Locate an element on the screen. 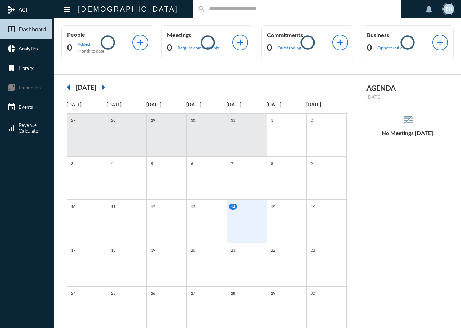 Image resolution: width=461 pixels, height=328 pixels. p: 11 is located at coordinates (113, 207).